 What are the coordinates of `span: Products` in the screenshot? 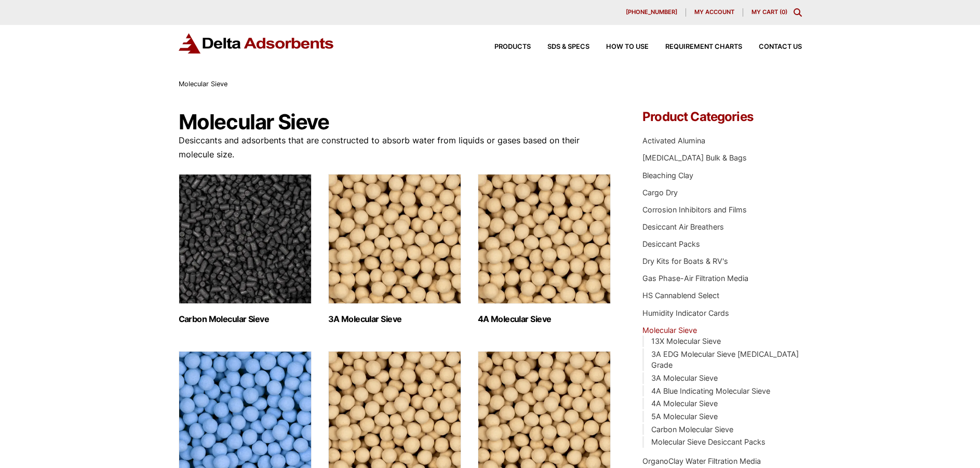 It's located at (512, 47).